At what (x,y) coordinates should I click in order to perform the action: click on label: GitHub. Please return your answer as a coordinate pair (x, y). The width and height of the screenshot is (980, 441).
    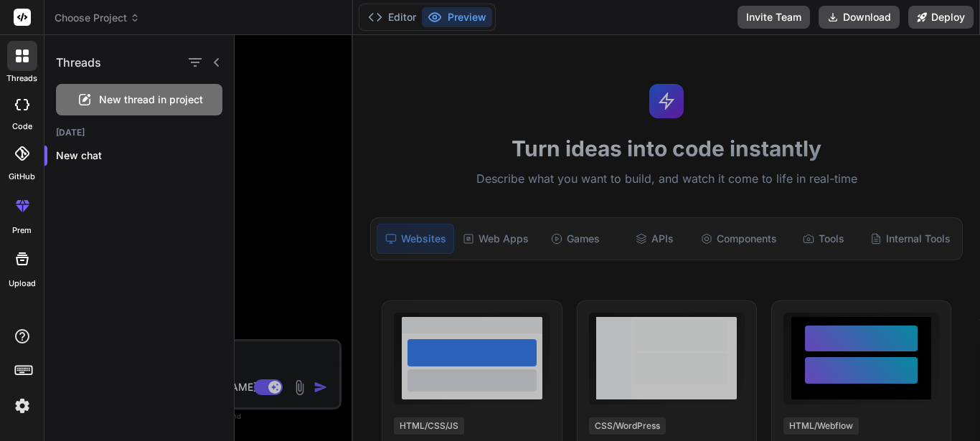
    Looking at the image, I should click on (22, 177).